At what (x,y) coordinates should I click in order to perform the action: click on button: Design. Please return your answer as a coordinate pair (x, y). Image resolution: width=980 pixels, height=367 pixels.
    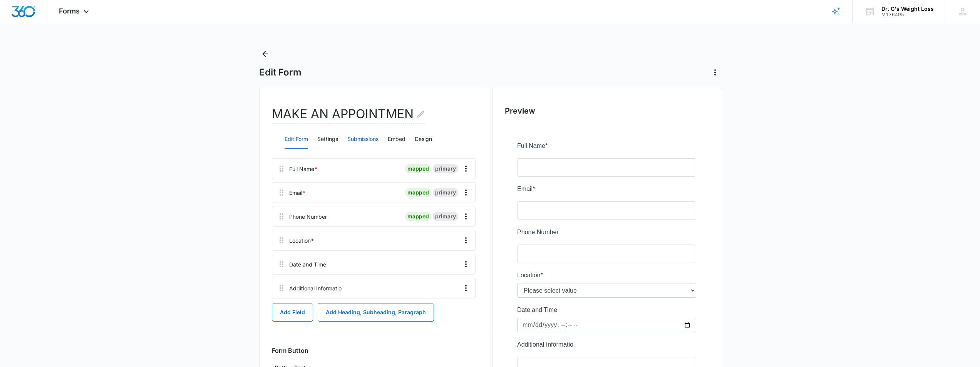
    Looking at the image, I should click on (423, 139).